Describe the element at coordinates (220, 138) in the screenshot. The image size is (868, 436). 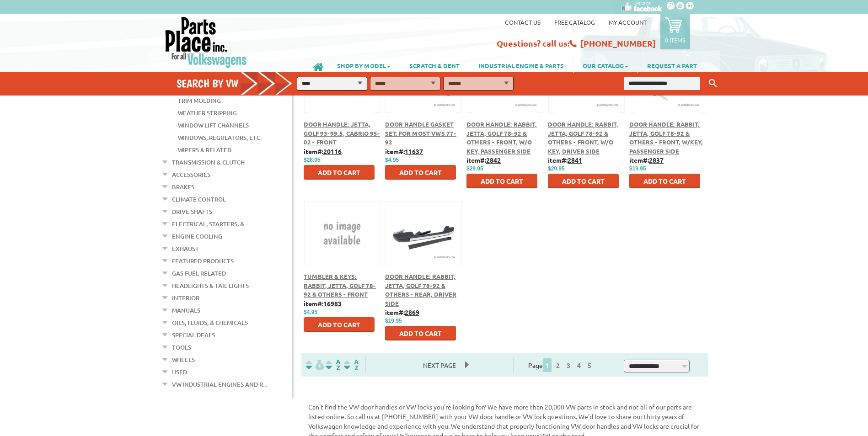
I see `a: Windows, Regulators, Etc.` at that location.